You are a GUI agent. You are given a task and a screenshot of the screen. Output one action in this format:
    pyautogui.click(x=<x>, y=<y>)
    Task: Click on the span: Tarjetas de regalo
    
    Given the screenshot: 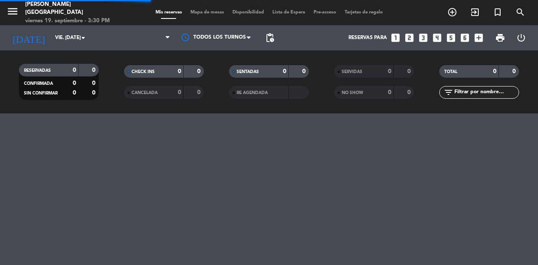 What is the action you would take?
    pyautogui.click(x=364, y=12)
    